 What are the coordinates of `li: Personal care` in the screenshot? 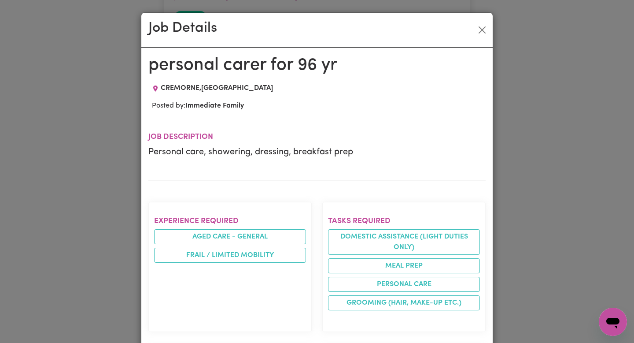 It's located at (404, 284).